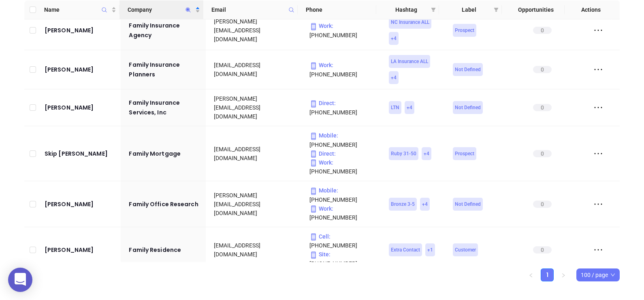 The height and width of the screenshot is (300, 644). I want to click on span: Site :, so click(320, 255).